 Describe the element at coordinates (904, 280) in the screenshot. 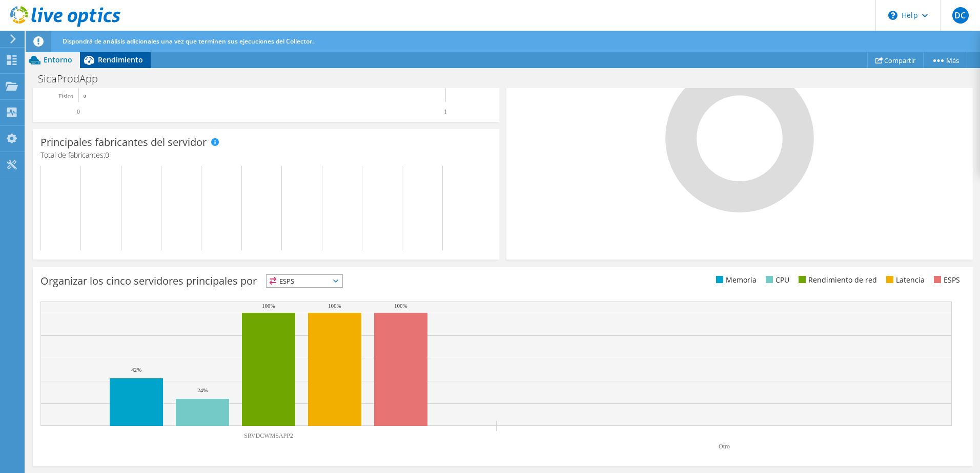

I see `li: Latencia` at that location.